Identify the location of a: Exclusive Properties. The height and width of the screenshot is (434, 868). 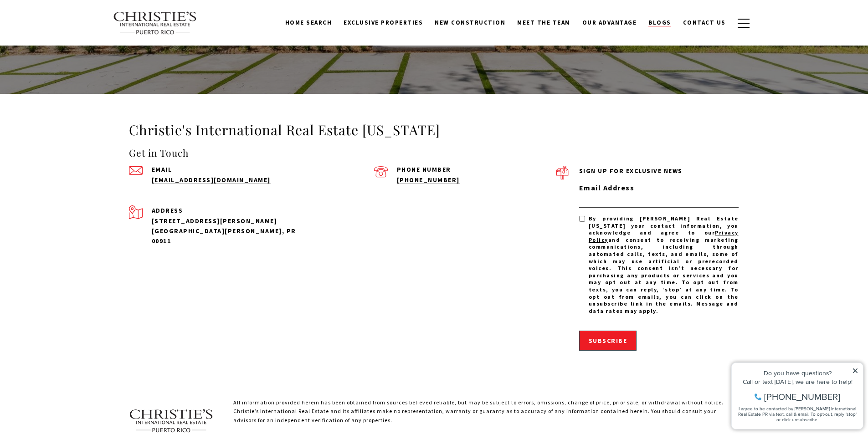
(383, 23).